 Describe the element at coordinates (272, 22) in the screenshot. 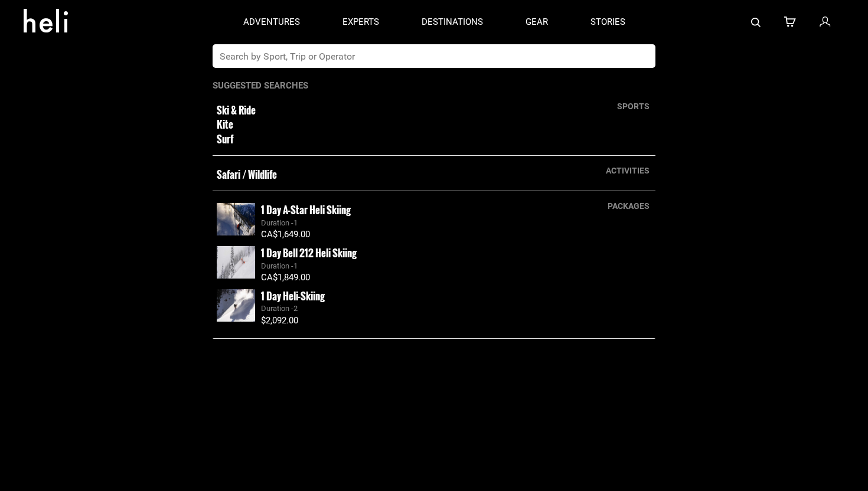

I see `p: adventures` at that location.